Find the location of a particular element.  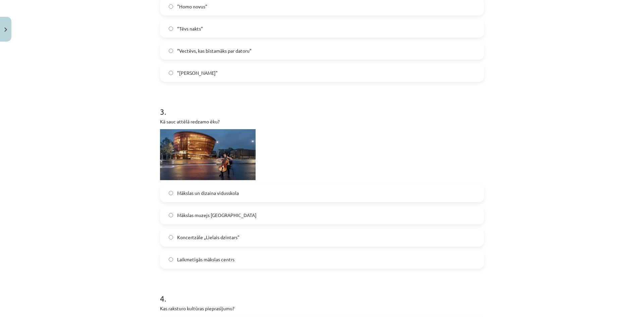

input: Laikmetīgās mākslas centrs is located at coordinates (171, 259).